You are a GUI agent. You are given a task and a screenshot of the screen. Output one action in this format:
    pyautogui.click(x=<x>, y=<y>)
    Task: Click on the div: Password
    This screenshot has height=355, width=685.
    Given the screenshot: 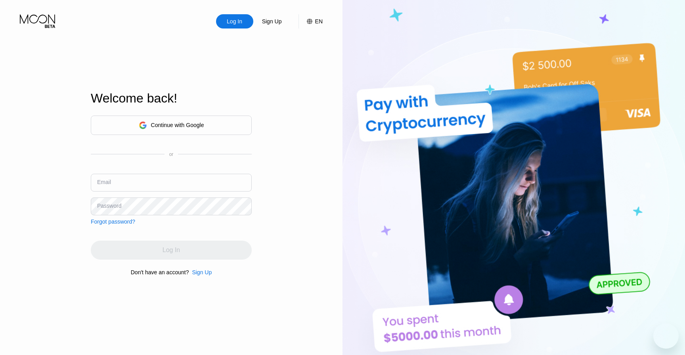 What is the action you would take?
    pyautogui.click(x=109, y=206)
    